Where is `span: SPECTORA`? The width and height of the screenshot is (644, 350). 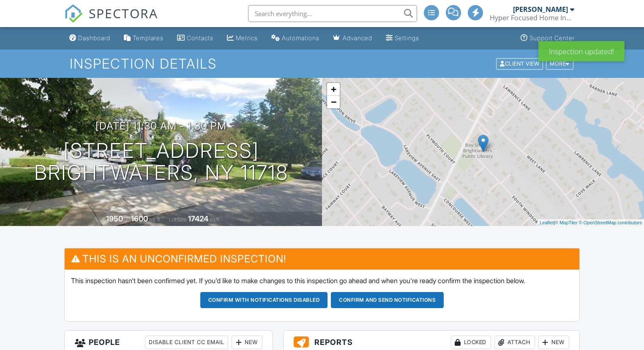 span: SPECTORA is located at coordinates (124, 13).